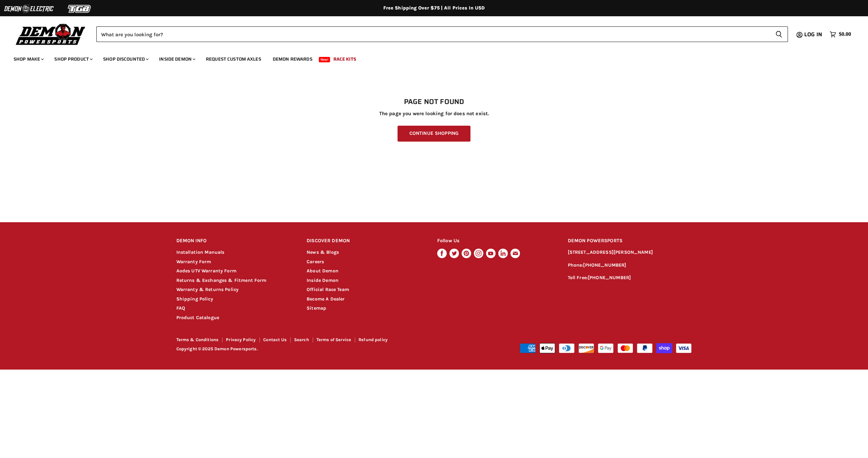 Image resolution: width=868 pixels, height=458 pixels. What do you see at coordinates (813, 34) in the screenshot?
I see `span: Log in` at bounding box center [813, 34].